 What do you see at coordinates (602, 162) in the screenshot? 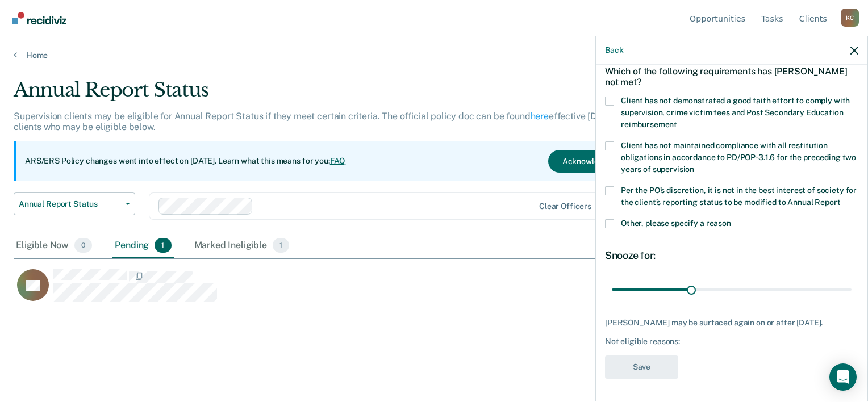
I see `button: Acknowledge & Close` at bounding box center [602, 162].